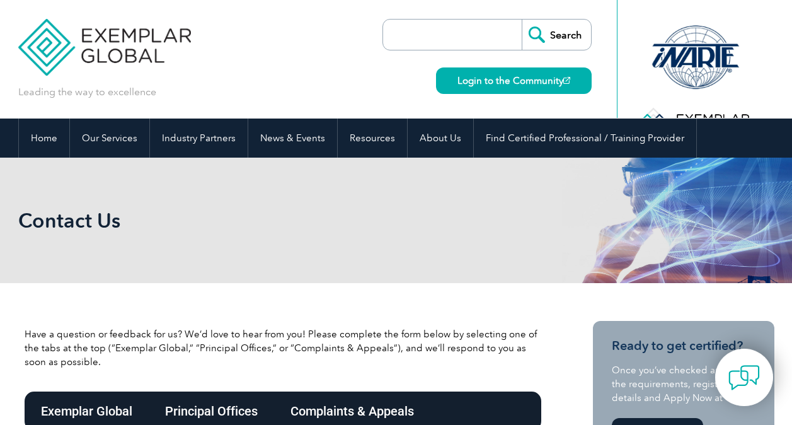 This screenshot has height=425, width=792. What do you see at coordinates (684, 345) in the screenshot?
I see `h3: Ready to get certified?` at bounding box center [684, 345].